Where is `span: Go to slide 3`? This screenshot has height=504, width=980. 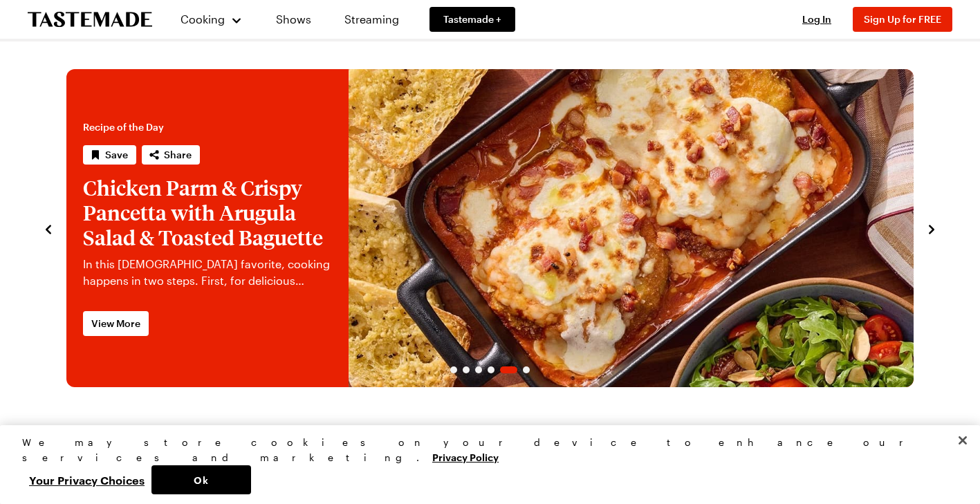 span: Go to slide 3 is located at coordinates (478, 370).